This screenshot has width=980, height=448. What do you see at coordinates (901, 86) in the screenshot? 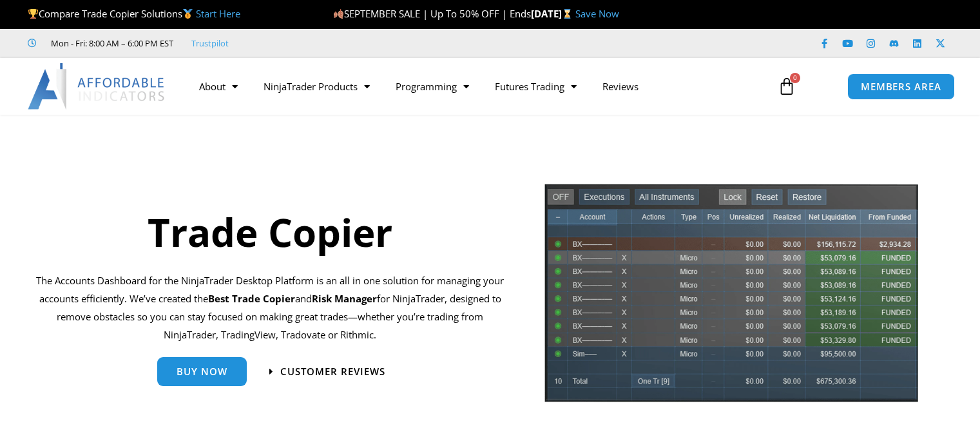
I see `span: MEMBERS AREA` at bounding box center [901, 86].